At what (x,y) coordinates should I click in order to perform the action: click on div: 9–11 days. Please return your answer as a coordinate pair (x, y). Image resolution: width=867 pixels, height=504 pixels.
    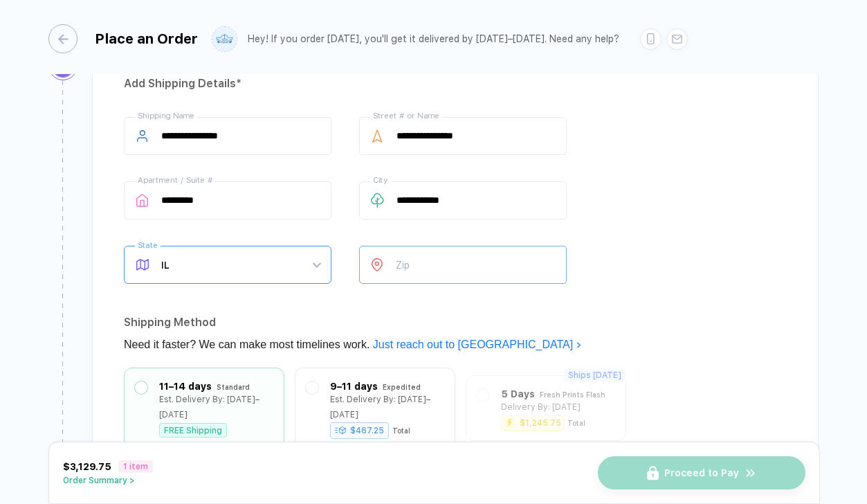
    Looking at the image, I should click on (354, 386).